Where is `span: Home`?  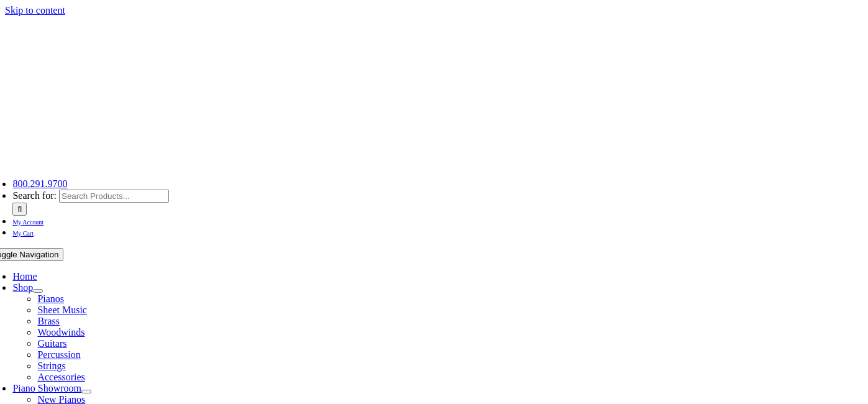 span: Home is located at coordinates (24, 276).